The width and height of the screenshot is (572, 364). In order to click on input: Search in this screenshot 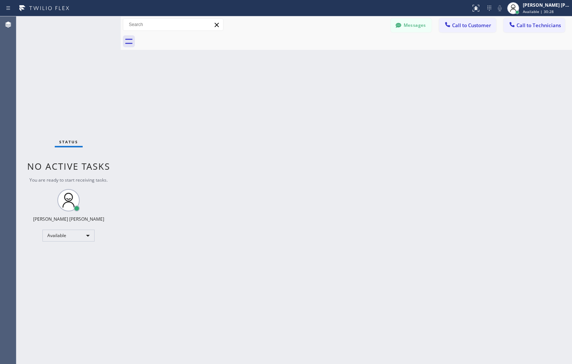, I will do `click(173, 25)`.